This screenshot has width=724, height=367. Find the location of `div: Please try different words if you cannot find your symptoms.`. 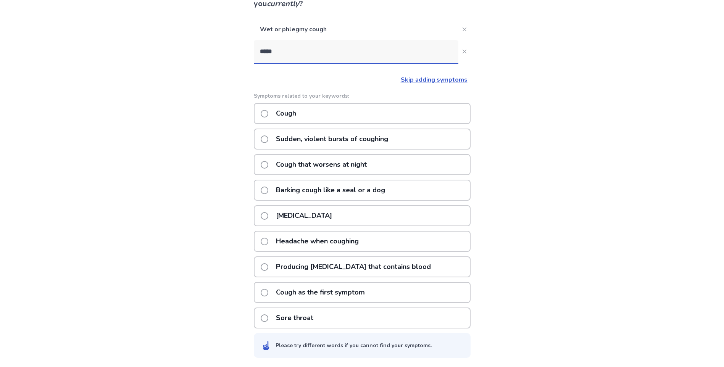

div: Please try different words if you cannot find your symptoms. is located at coordinates (353, 345).